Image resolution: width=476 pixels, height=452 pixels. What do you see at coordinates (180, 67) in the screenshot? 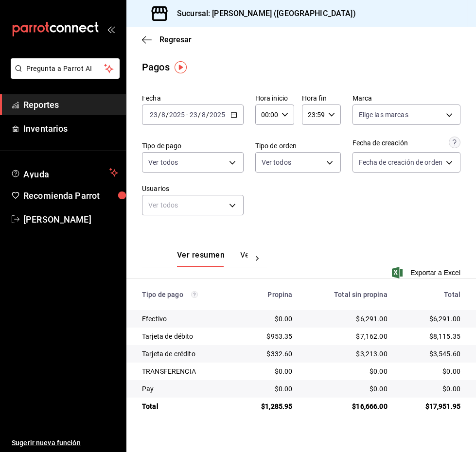
I see `button: Tooltip marker` at bounding box center [180, 67].